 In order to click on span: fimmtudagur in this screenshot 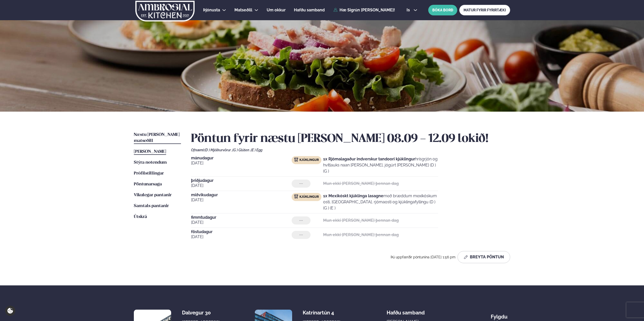, I will do `click(241, 217)`.